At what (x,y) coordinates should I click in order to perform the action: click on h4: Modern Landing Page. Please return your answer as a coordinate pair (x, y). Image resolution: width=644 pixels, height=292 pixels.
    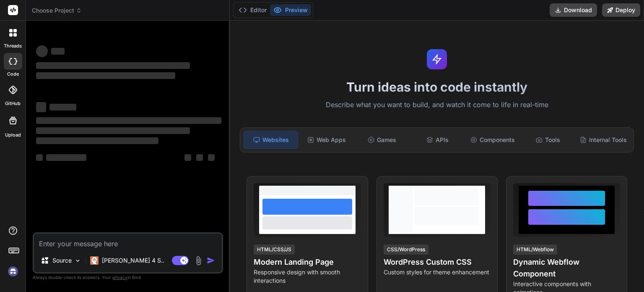
    Looking at the image, I should click on (307, 262).